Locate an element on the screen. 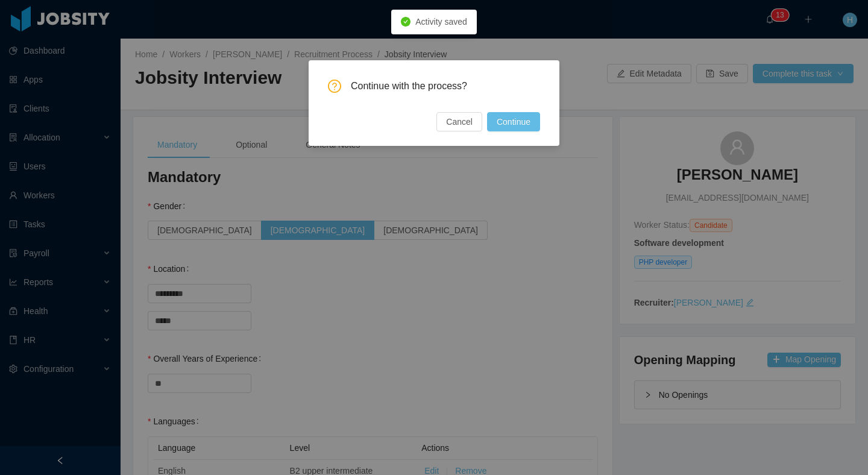 The width and height of the screenshot is (868, 475). i: icon: check-circle is located at coordinates (406, 22).